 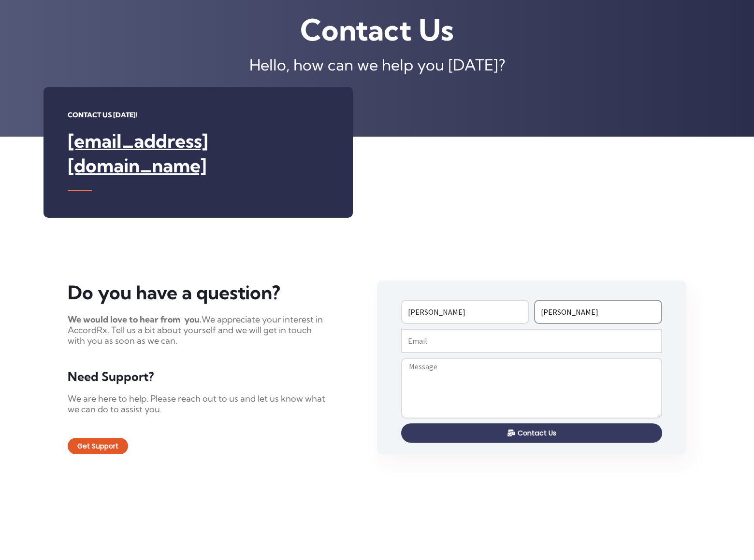 I want to click on input: Last Name, so click(x=598, y=312).